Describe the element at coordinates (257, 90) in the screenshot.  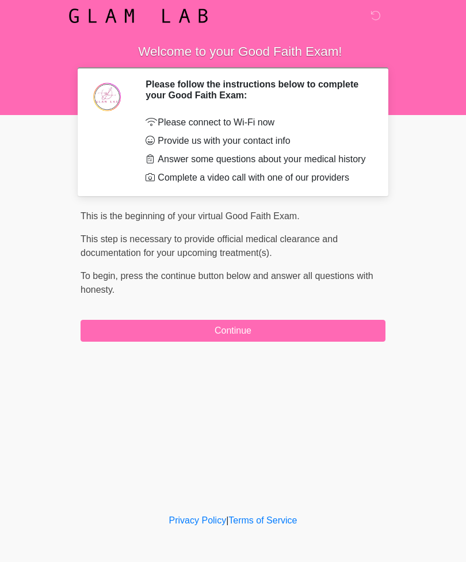
I see `h2: Please follow the instructions below to complete your Good Faith Exam:` at that location.